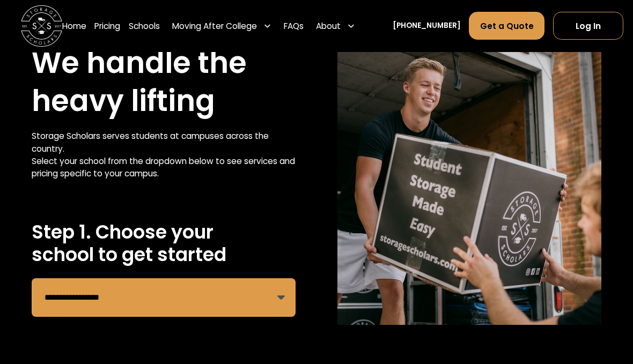  What do you see at coordinates (294, 26) in the screenshot?
I see `a: FAQs` at bounding box center [294, 26].